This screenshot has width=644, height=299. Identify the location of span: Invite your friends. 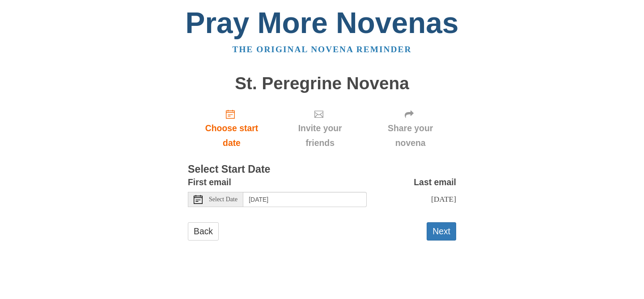
(320, 136).